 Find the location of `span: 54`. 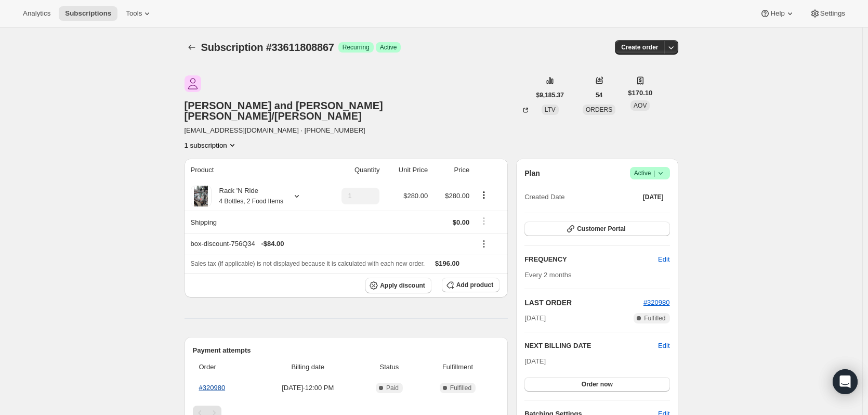

span: 54 is located at coordinates (599, 95).